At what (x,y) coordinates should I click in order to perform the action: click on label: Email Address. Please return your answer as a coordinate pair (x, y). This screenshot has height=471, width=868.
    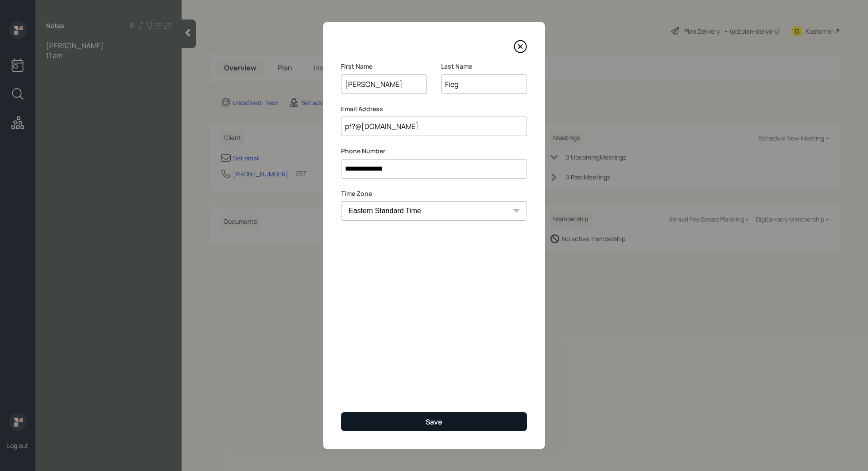
    Looking at the image, I should click on (434, 109).